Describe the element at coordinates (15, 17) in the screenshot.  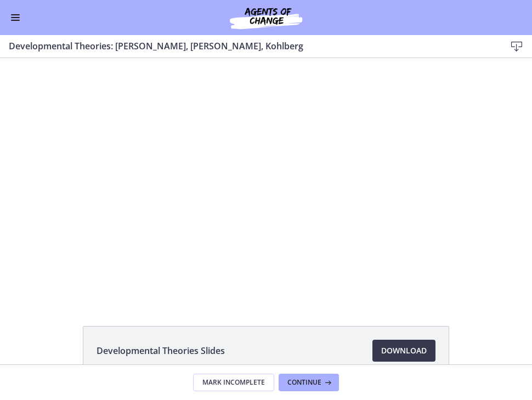
I see `button: Enable menu` at that location.